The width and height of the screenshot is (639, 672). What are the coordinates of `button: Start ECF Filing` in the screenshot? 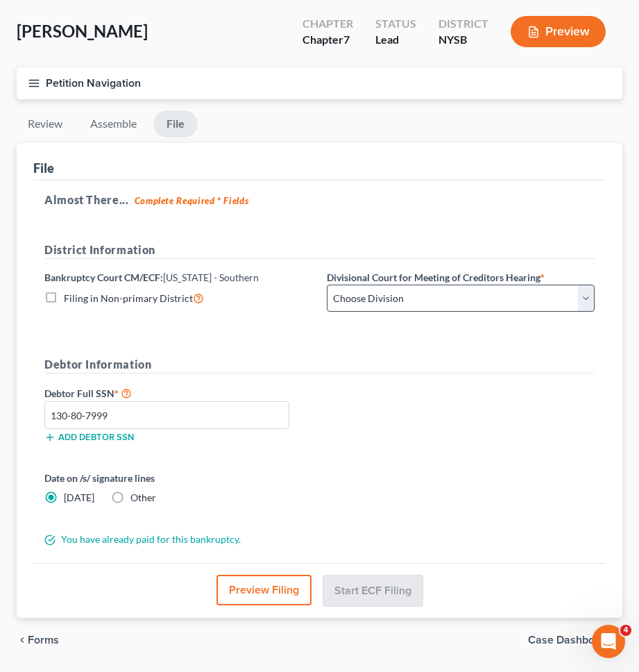 It's located at (373, 591).